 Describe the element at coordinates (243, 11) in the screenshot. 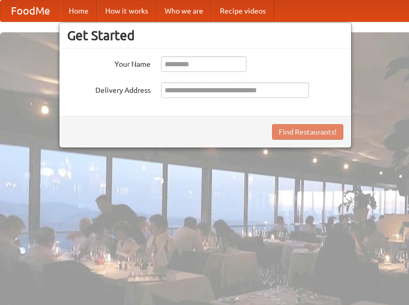

I see `a: Recipe videos` at that location.